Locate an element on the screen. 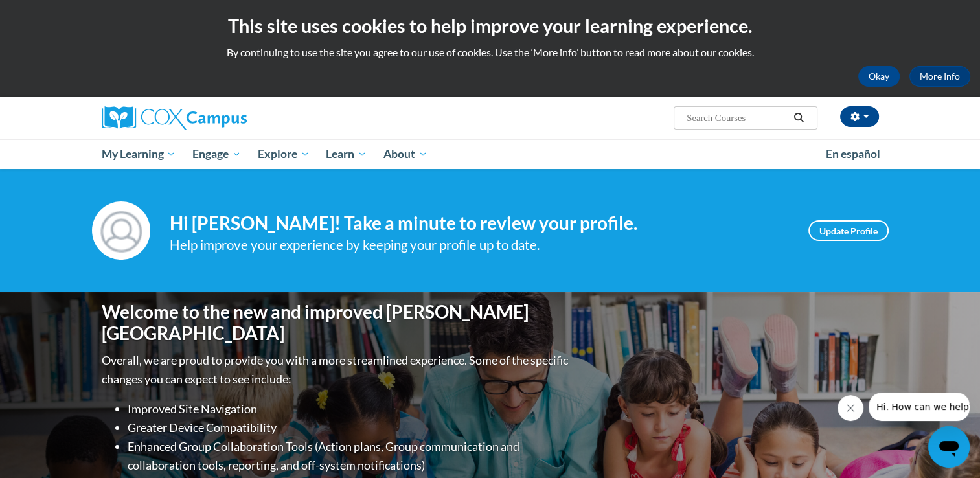 Image resolution: width=980 pixels, height=478 pixels. p: Overall, we are proud to provide you with a more streamlined experience. Some of the specific cha... is located at coordinates (336, 370).